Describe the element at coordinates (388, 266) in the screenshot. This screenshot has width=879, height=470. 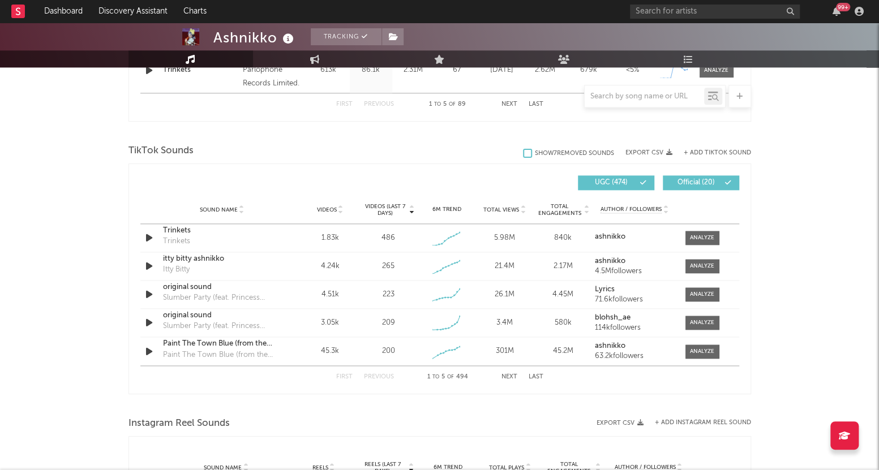
I see `div: 265` at that location.